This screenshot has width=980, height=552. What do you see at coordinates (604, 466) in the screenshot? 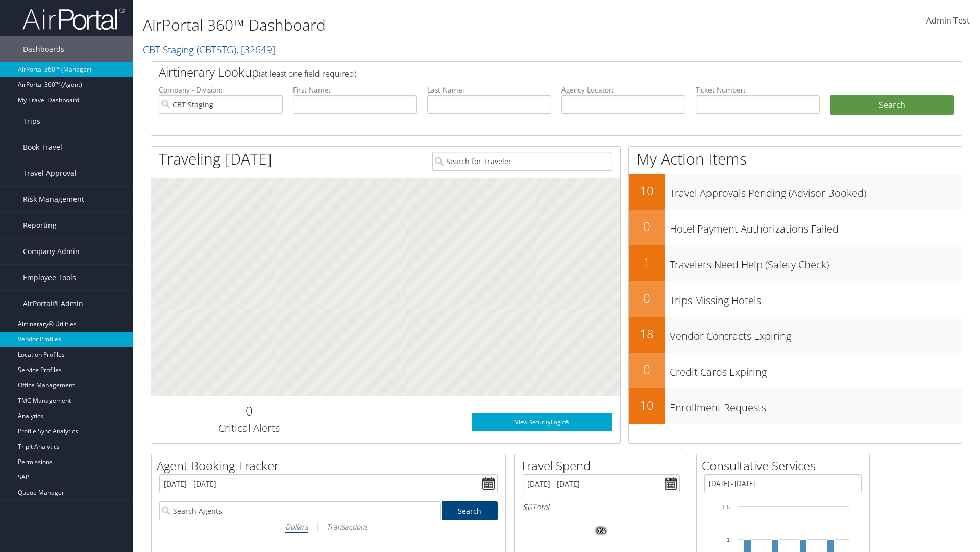
I see `h2: Travel Spend` at bounding box center [604, 466].